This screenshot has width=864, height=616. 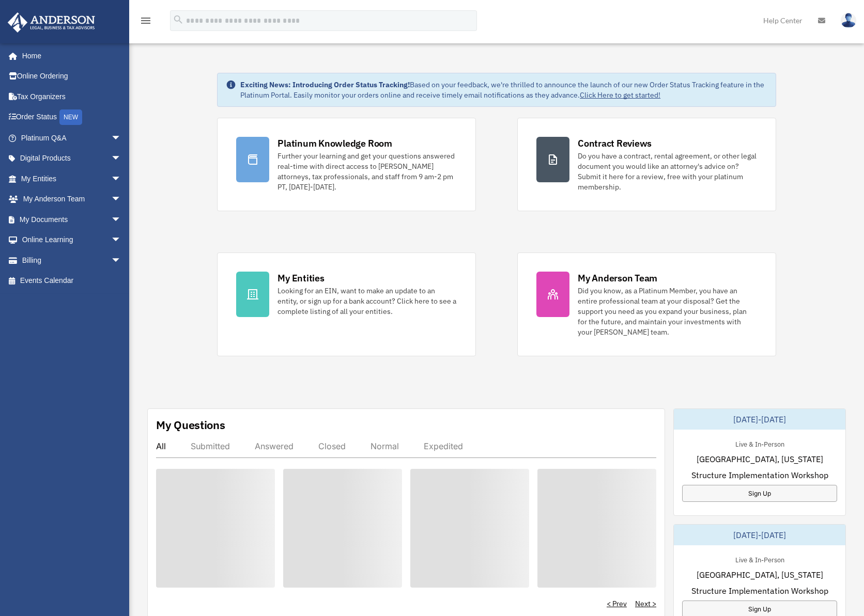 I want to click on div: Closed, so click(x=332, y=446).